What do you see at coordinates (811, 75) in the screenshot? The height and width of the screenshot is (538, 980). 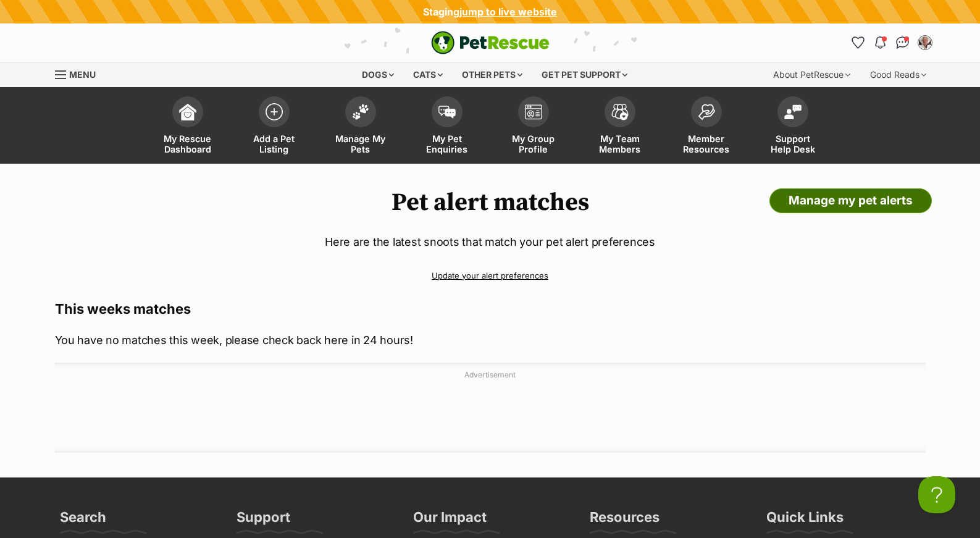 I see `div: About PetRescue` at bounding box center [811, 75].